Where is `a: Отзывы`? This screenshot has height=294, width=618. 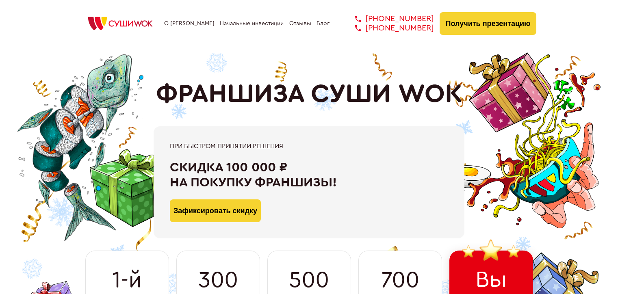 a: Отзывы is located at coordinates (301, 24).